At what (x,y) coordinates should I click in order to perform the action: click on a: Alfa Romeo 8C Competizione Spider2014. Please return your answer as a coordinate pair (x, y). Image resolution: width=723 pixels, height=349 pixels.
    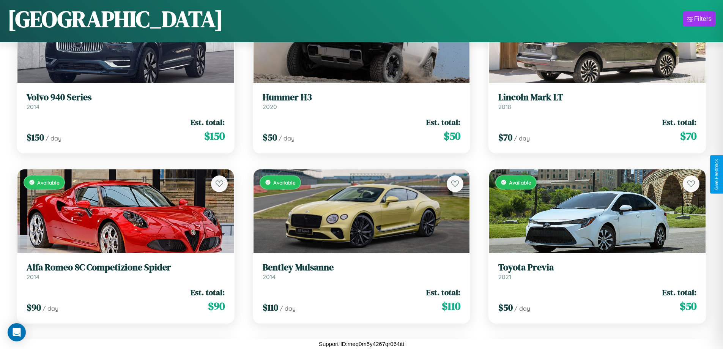
    Looking at the image, I should click on (126, 271).